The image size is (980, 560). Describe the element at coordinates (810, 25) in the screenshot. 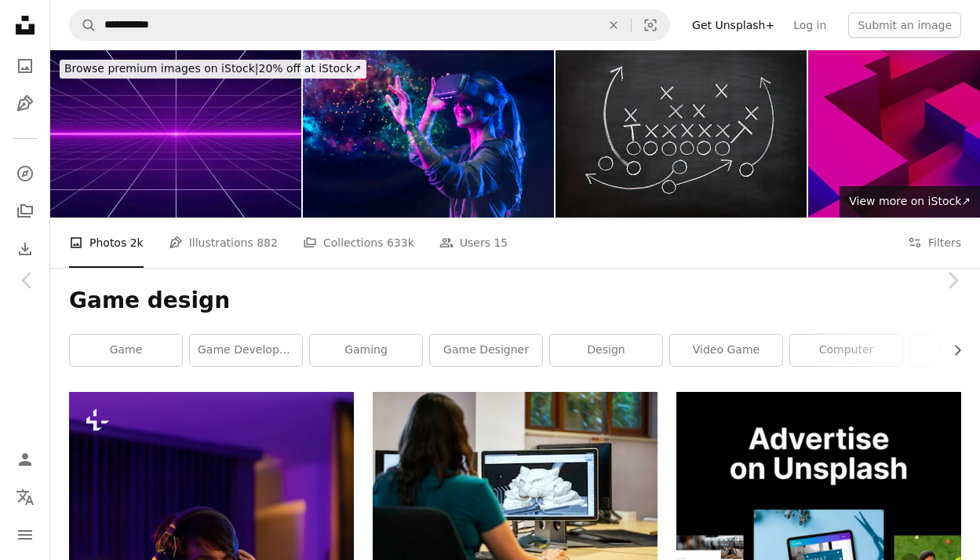

I see `a: Log in` at that location.